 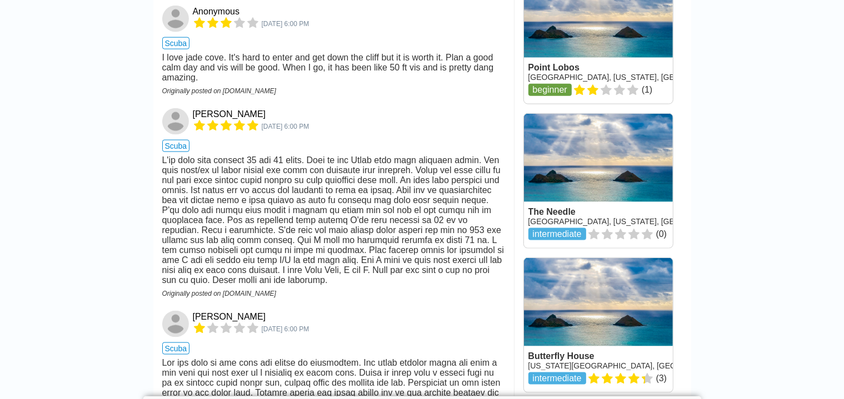 What do you see at coordinates (285, 24) in the screenshot?
I see `span: 4383` at bounding box center [285, 24].